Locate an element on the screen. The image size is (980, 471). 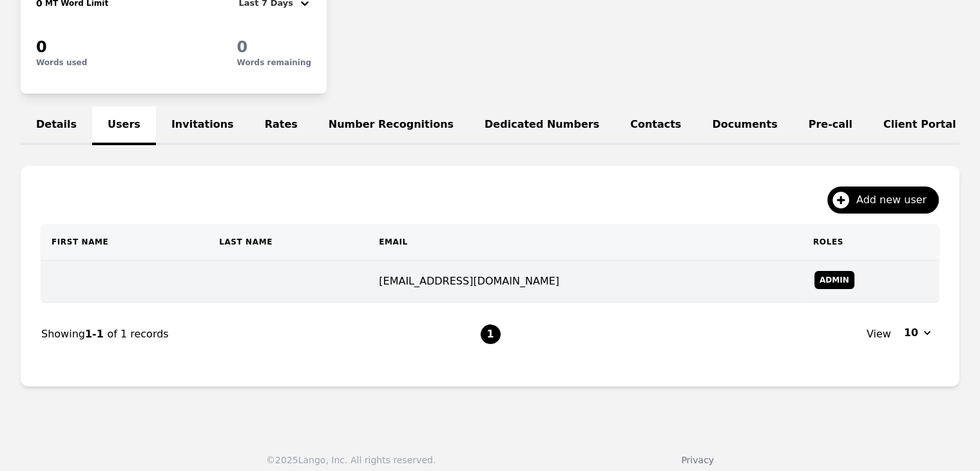
div: © 2025 Lango, Inc. All rights reserved. is located at coordinates (350, 460).